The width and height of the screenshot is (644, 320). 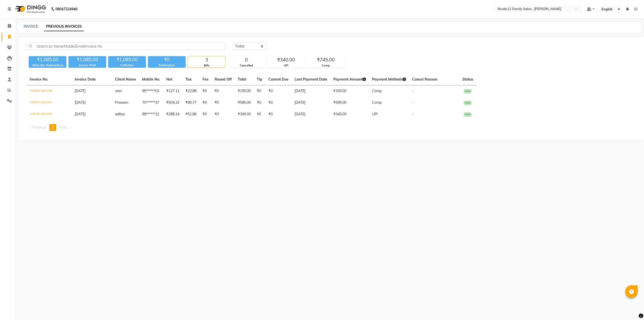 I want to click on td: V/2025-26/1046, so click(x=49, y=114).